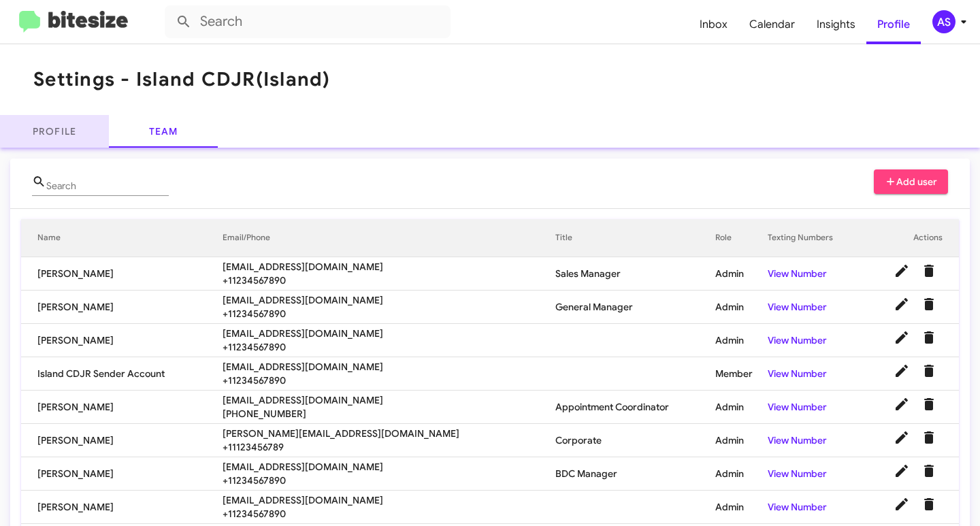 This screenshot has height=526, width=980. Describe the element at coordinates (944, 22) in the screenshot. I see `div: AS` at that location.